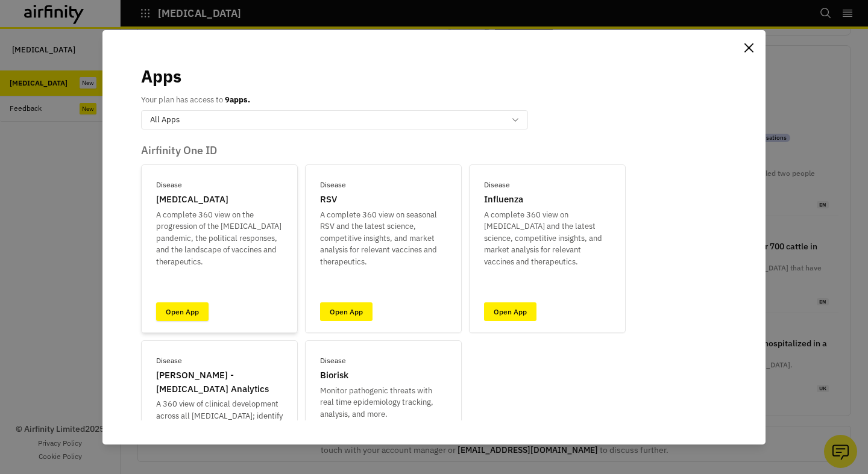  What do you see at coordinates (383, 403) in the screenshot?
I see `p: Monitor pathogenic threats with real time epidemiology tracking, analysis, and more.` at bounding box center [383, 403].